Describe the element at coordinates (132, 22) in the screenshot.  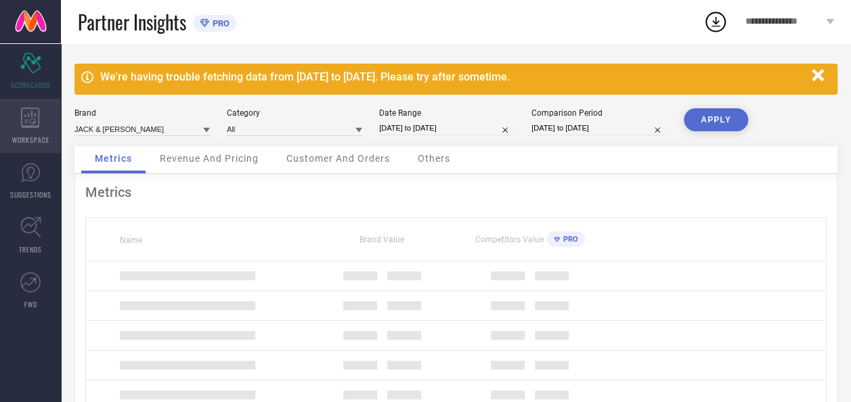
I see `span: Partner Insights` at that location.